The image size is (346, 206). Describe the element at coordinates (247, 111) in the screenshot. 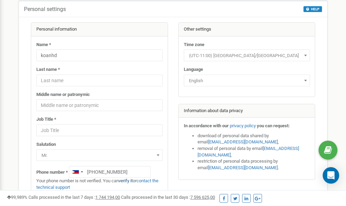

I see `div: Information about data privacy` at that location.